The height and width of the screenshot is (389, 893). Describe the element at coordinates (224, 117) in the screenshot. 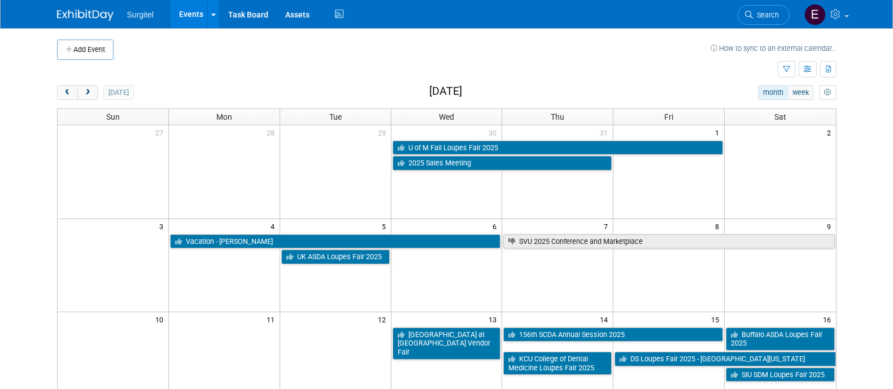

I see `span: Mon` at that location.